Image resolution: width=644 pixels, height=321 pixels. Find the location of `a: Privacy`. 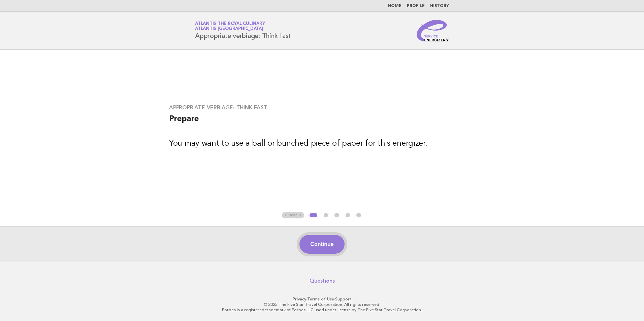

a: Privacy is located at coordinates (300, 299).